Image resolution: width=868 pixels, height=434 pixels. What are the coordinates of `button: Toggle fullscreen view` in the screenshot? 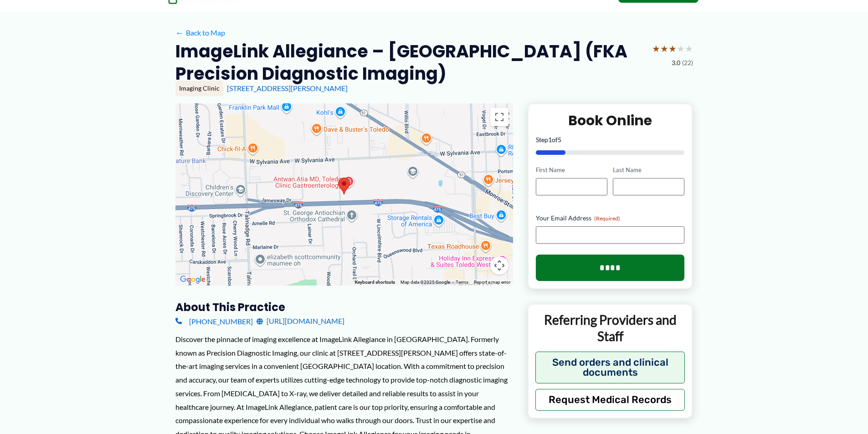 It's located at (500, 117).